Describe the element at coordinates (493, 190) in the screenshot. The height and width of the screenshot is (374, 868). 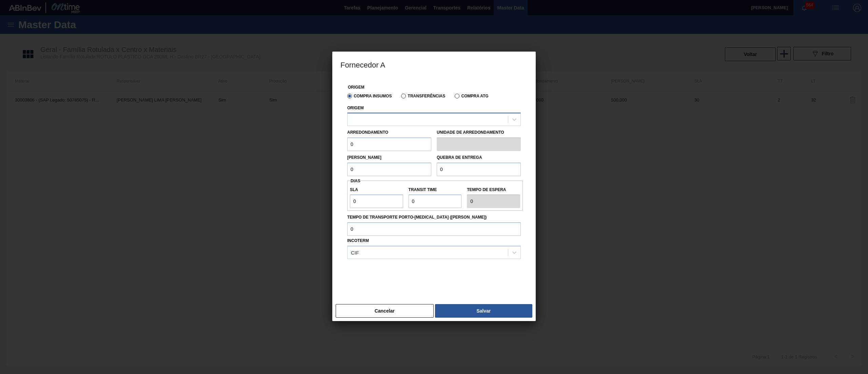
I see `label: Tempo de espera` at that location.